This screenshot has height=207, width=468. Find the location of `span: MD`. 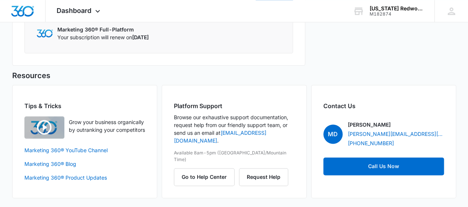

span: MD is located at coordinates (333, 134).